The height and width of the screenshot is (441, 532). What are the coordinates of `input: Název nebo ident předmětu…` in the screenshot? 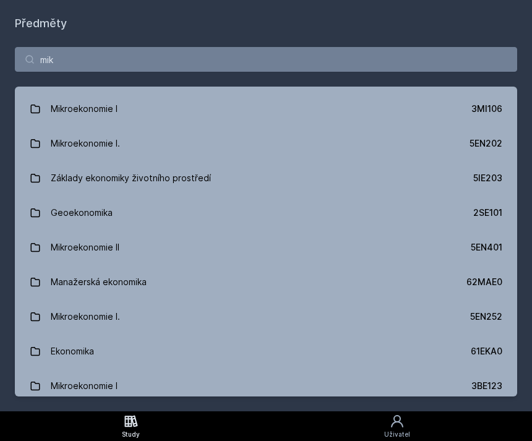 It's located at (266, 59).